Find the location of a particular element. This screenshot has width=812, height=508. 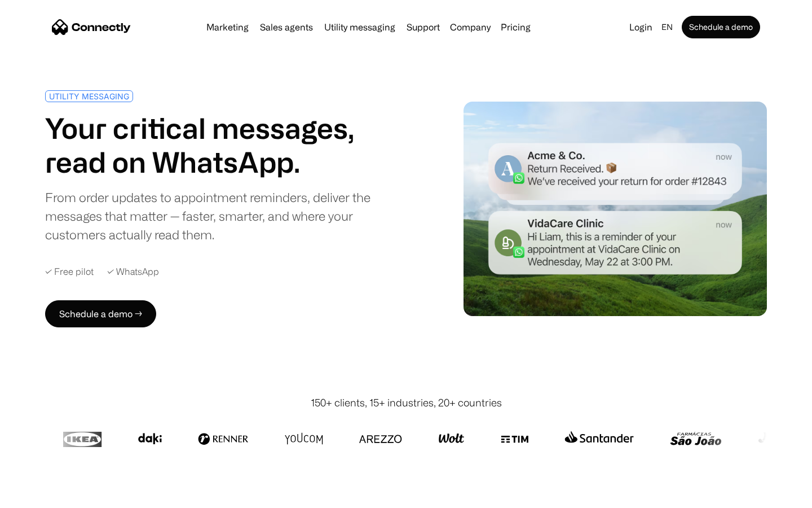

h1: Your critical messages, read on WhatsApp. is located at coordinates (224, 145).